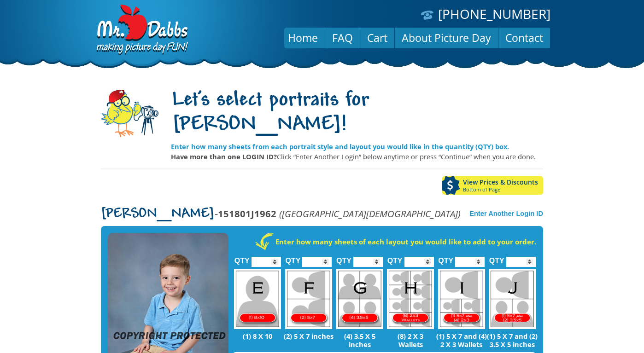  Describe the element at coordinates (503, 190) in the screenshot. I see `span: Bottom of Page` at that location.